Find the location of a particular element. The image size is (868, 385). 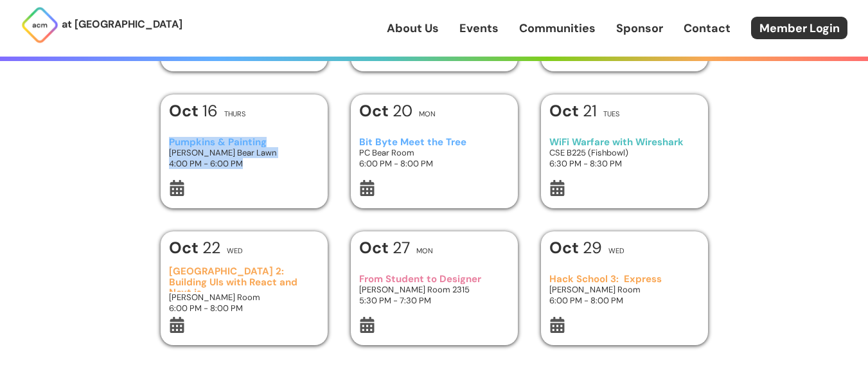

h1: 29 is located at coordinates (576, 248).